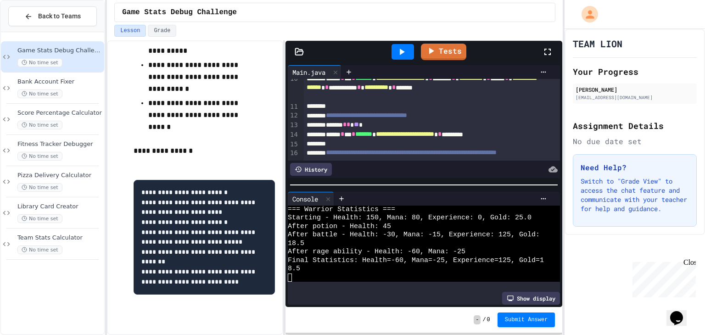  What do you see at coordinates (531, 298) in the screenshot?
I see `div: Show display` at bounding box center [531, 298].